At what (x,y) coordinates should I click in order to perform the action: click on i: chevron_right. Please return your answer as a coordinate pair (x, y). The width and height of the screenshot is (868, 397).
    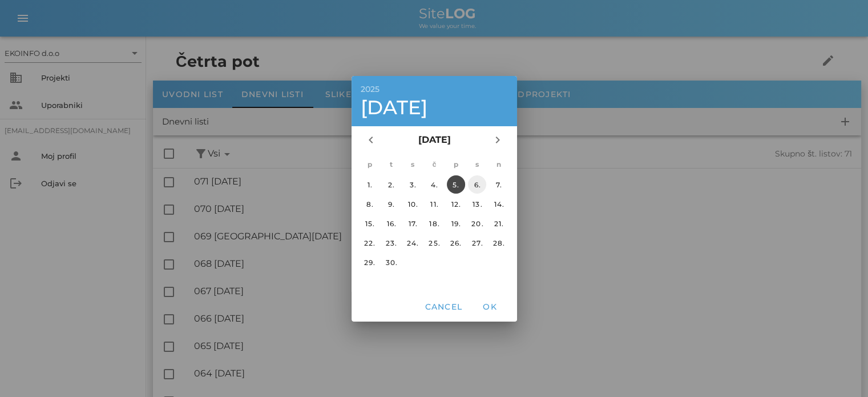
    Looking at the image, I should click on (498, 140).